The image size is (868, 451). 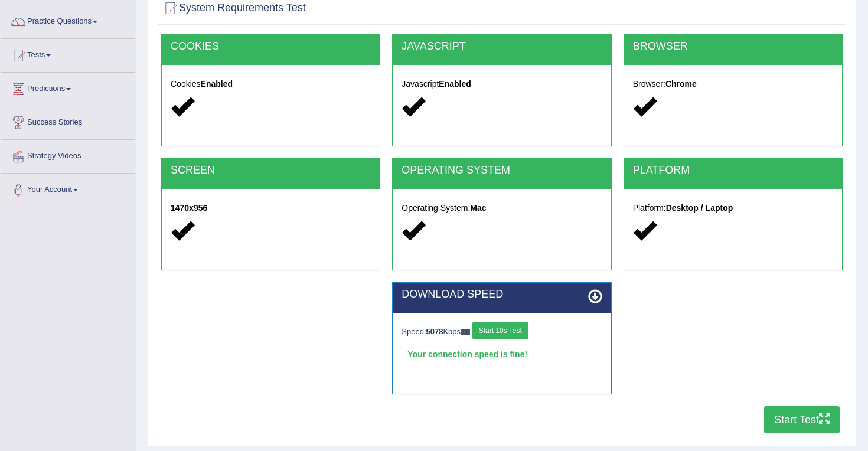 What do you see at coordinates (501, 208) in the screenshot?
I see `h5: Operating System:` at bounding box center [501, 208].